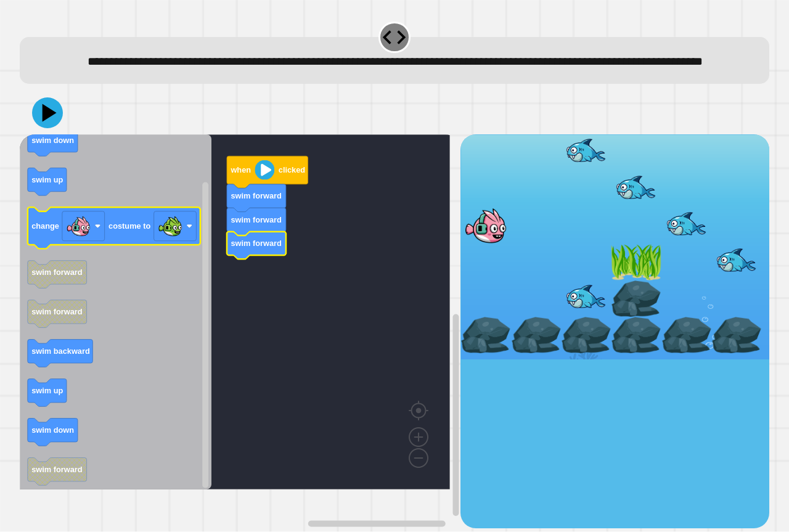 This screenshot has width=789, height=532. Describe the element at coordinates (291, 170) in the screenshot. I see `text: clicked` at that location.